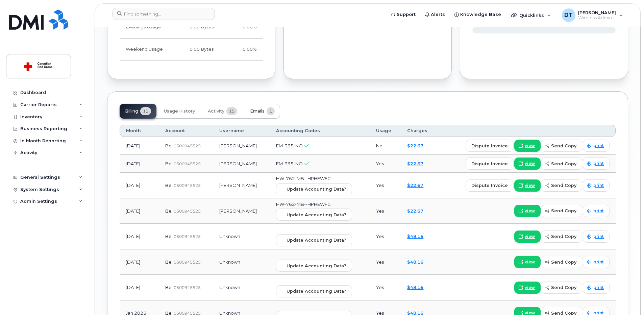  Describe the element at coordinates (593, 15) in the screenshot. I see `div: Dragos Tudose` at that location.